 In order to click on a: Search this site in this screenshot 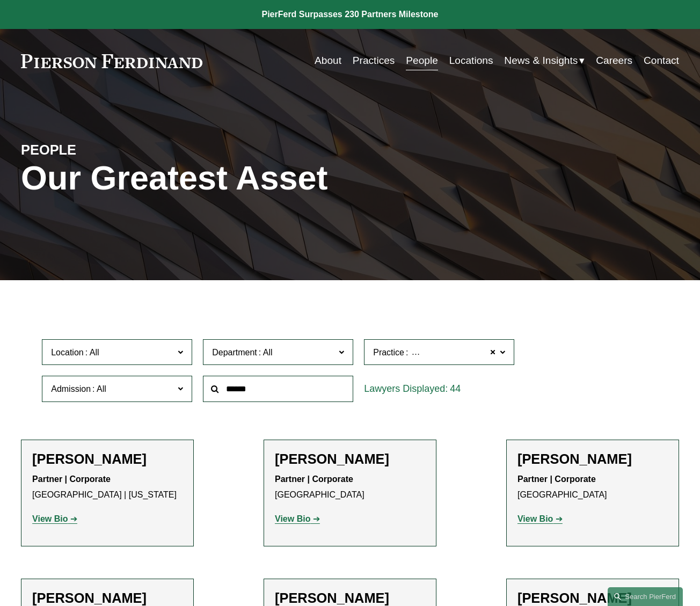, I will do `click(645, 596)`.